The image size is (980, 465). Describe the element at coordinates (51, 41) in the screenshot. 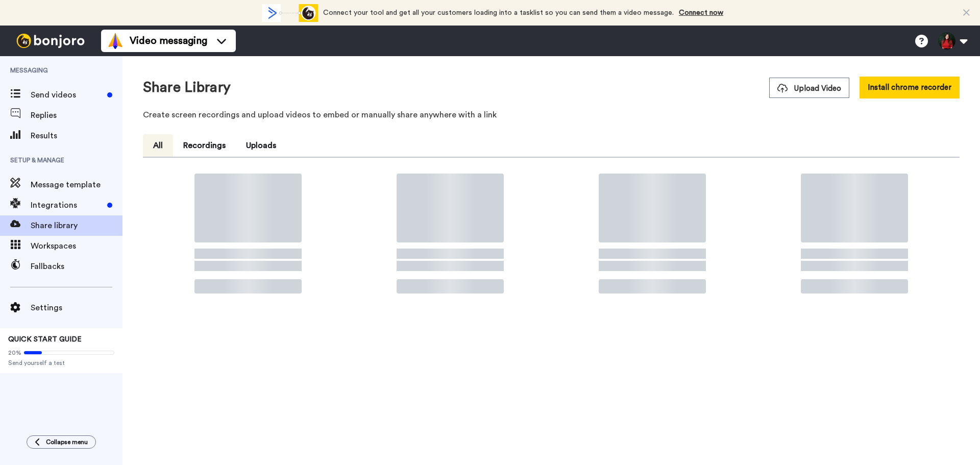

I see `img: bj-logo-header-white.svg` at that location.